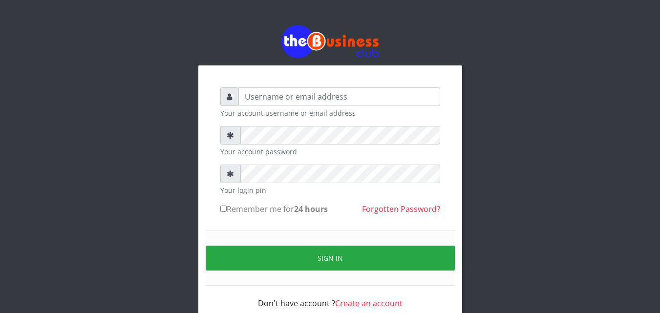 This screenshot has width=660, height=313. Describe the element at coordinates (330, 297) in the screenshot. I see `div: Don't have account ?` at that location.